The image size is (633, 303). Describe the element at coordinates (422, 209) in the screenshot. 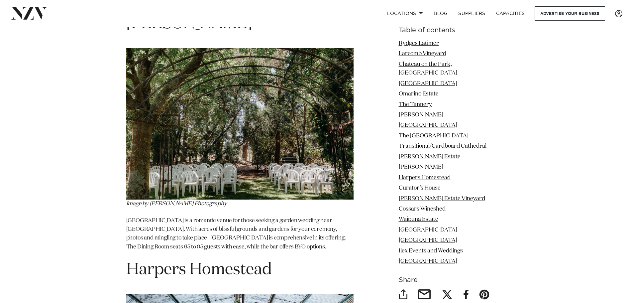

I see `a: Cossars Wineshed` at that location.